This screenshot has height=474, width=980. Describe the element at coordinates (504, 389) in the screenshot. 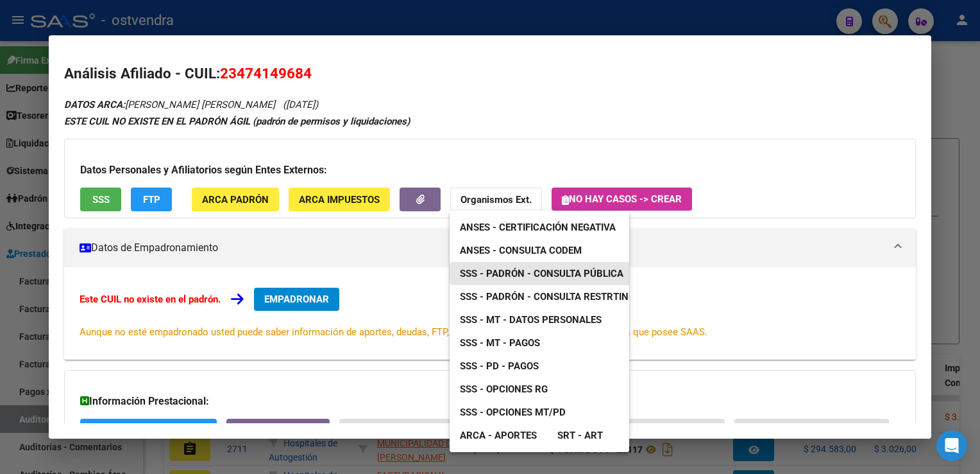

I see `span: SSS - Opciones RG` at that location.